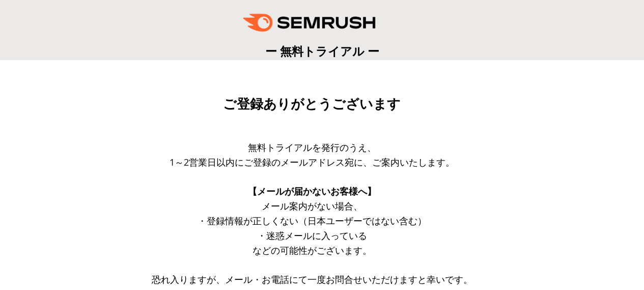 Image resolution: width=644 pixels, height=290 pixels. I want to click on span: ・登録情報が正しくない（日本ユーザーではない含む）, so click(312, 220).